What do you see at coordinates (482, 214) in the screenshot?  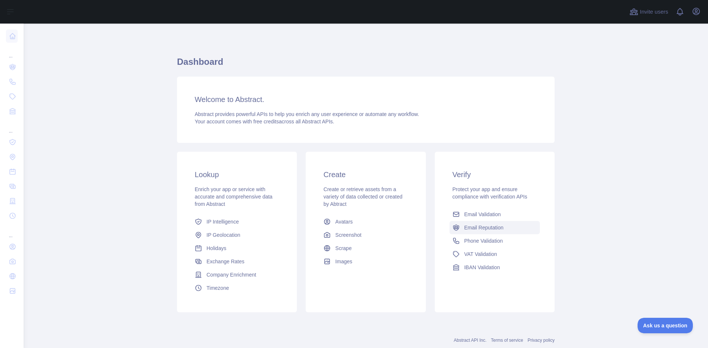 I see `span: Email Validation` at bounding box center [482, 214].